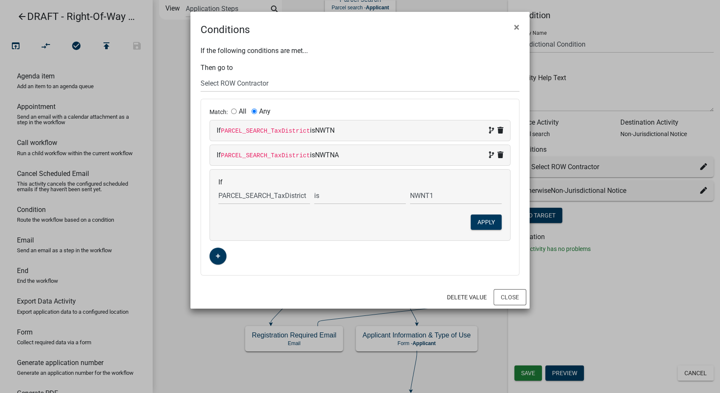 The height and width of the screenshot is (393, 720). What do you see at coordinates (220, 112) in the screenshot?
I see `span: Match:` at bounding box center [220, 112].